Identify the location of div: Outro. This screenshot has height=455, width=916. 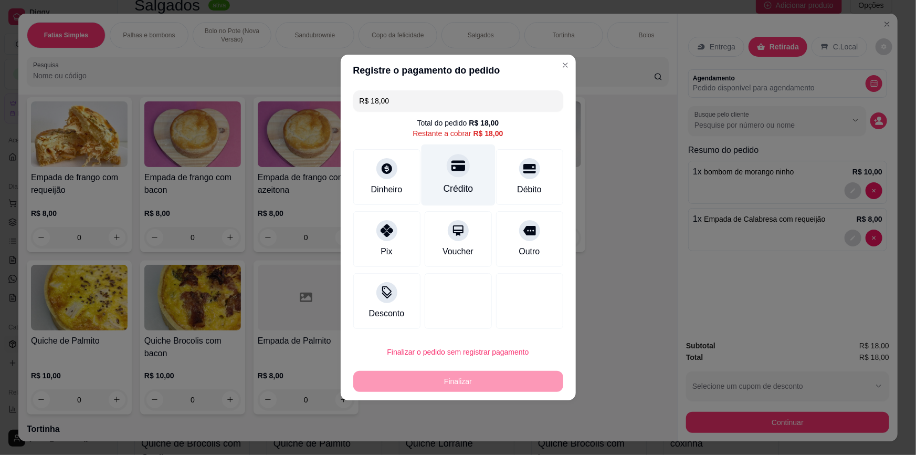
(529, 251).